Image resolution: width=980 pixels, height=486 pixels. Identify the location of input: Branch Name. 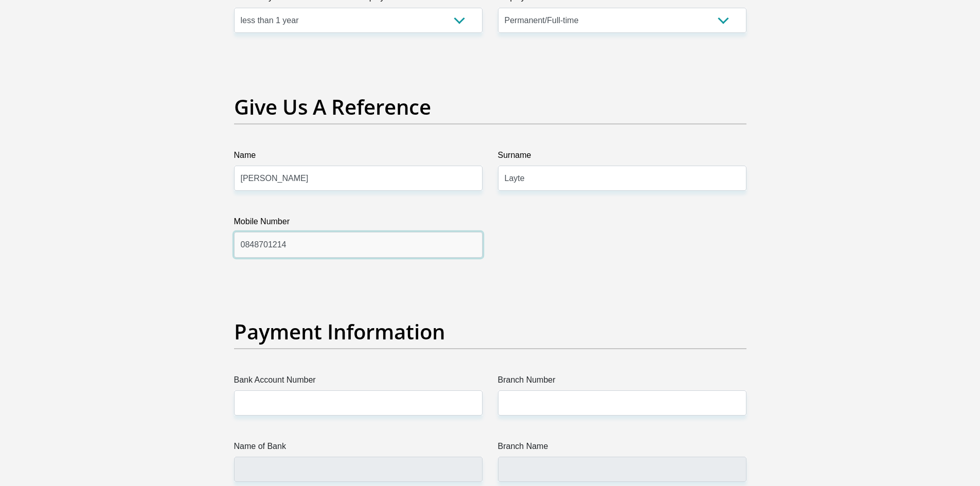
(622, 469).